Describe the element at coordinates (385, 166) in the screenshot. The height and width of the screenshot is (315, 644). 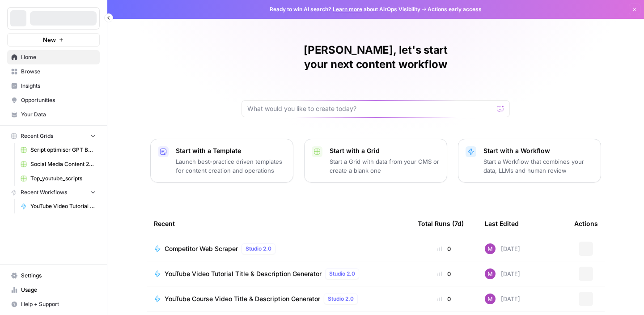
I see `p: Start a Grid with data from your CMS or create a blank one` at that location.